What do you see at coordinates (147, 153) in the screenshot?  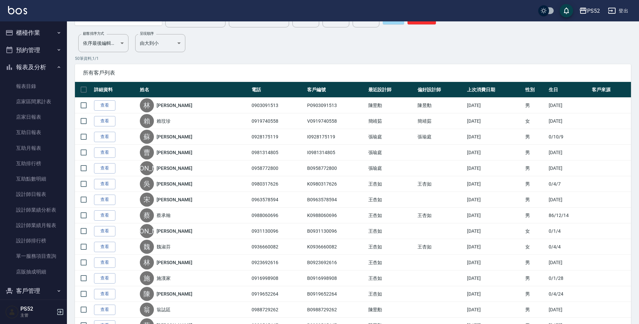 I see `div: 曹` at bounding box center [147, 153].